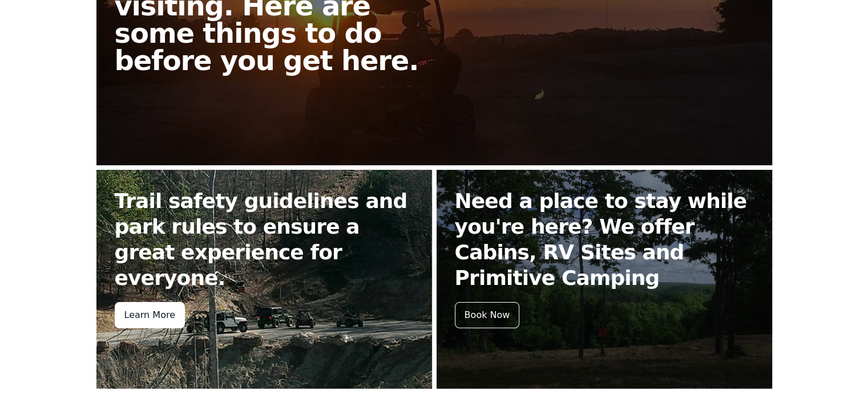  I want to click on div: Book Now, so click(487, 315).